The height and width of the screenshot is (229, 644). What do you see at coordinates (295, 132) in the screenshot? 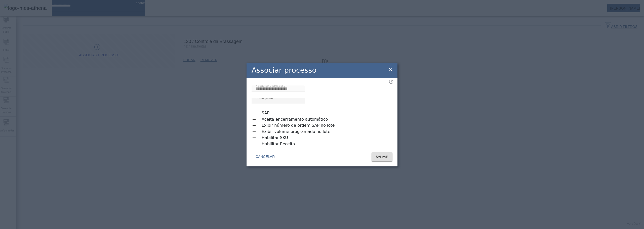
I see `label: Exibir volume programado no lote` at bounding box center [295, 132].